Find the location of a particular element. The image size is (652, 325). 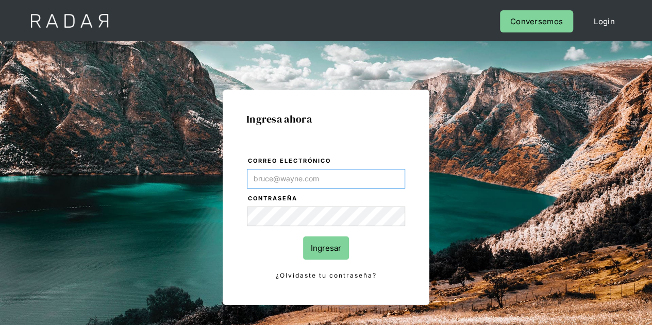

label: Correo electrónico is located at coordinates (326, 161).